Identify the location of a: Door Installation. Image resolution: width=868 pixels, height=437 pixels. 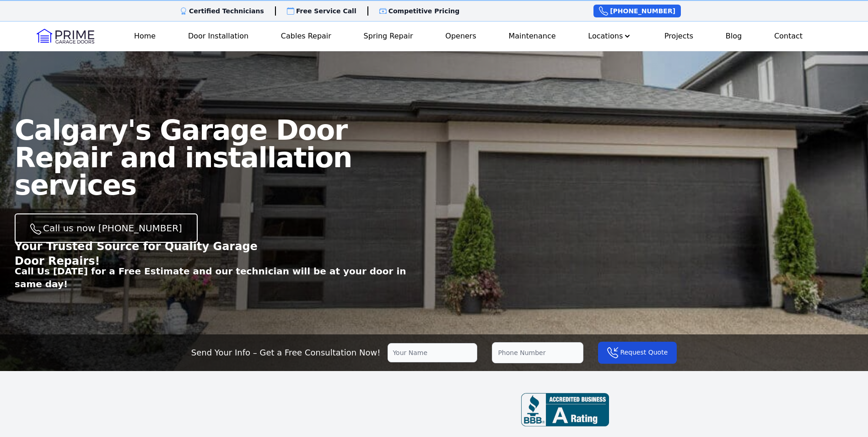
(218, 36).